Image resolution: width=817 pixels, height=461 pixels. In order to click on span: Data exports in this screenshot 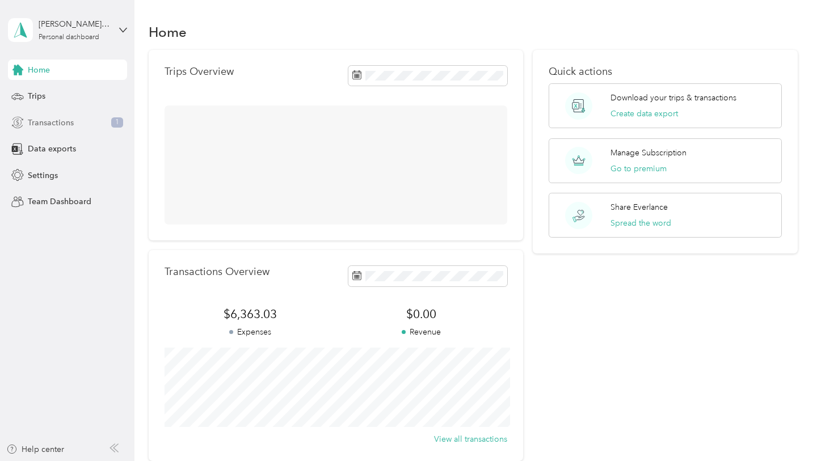, I will do `click(52, 149)`.